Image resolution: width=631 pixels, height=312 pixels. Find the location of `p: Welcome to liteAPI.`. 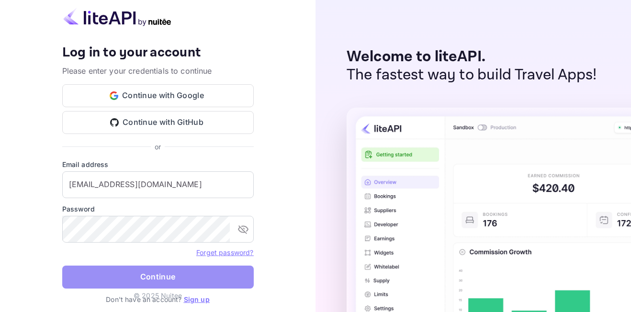

p: Welcome to liteAPI. is located at coordinates (472, 57).